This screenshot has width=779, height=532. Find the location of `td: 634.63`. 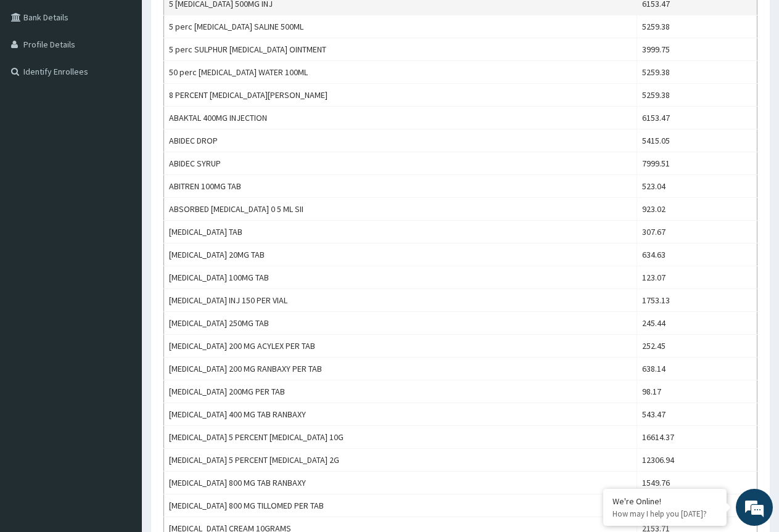

td: 634.63 is located at coordinates (696, 254).